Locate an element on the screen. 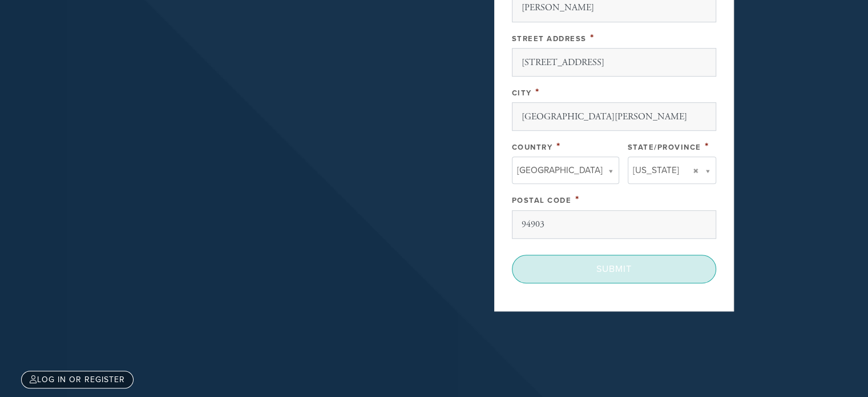  label: Street Address is located at coordinates (549, 39).